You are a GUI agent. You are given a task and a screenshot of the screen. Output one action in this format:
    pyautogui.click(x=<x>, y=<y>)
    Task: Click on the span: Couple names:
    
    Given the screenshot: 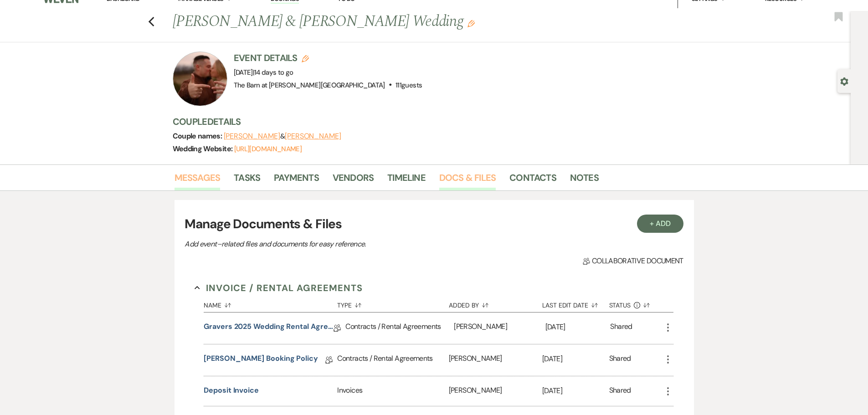 What is the action you would take?
    pyautogui.click(x=198, y=136)
    